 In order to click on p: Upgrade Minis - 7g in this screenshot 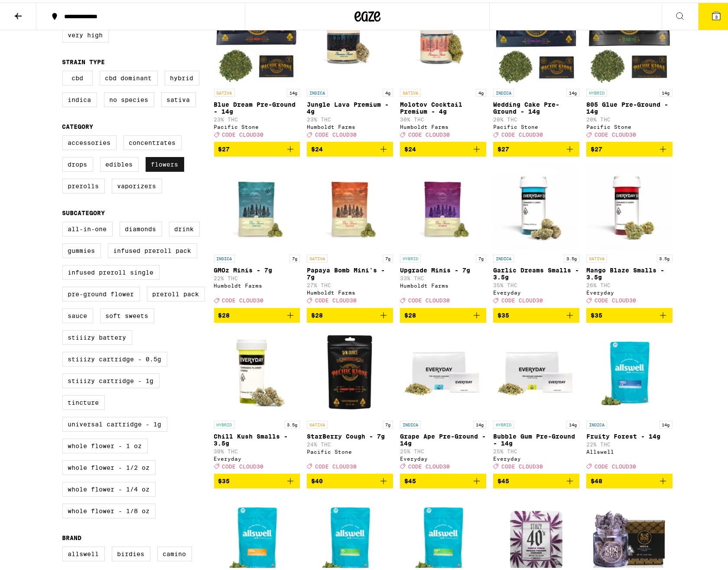, I will do `click(443, 268)`.